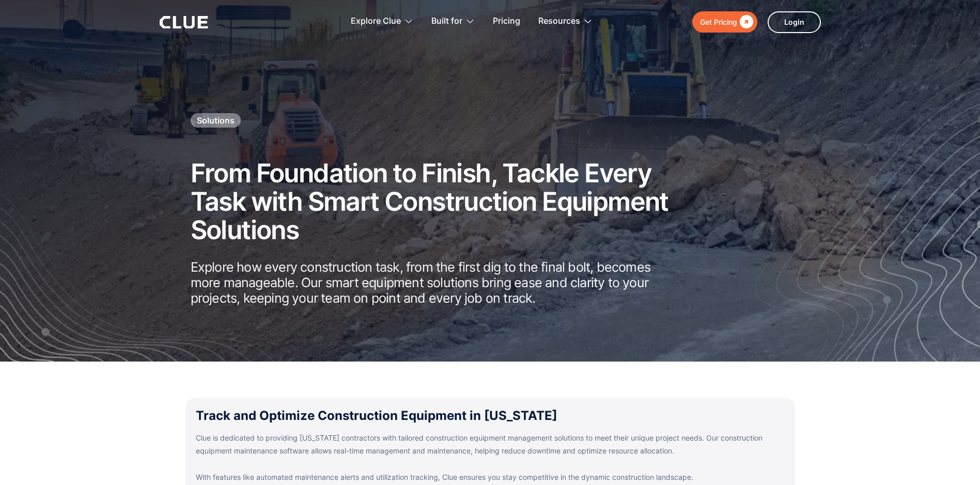  What do you see at coordinates (447, 21) in the screenshot?
I see `div: Built for` at bounding box center [447, 21].